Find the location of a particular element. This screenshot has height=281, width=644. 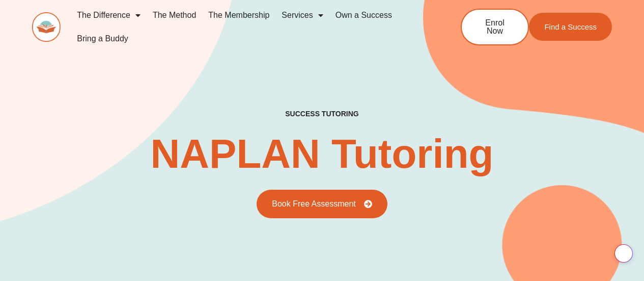

a: Book Free Assessment is located at coordinates (322, 204).